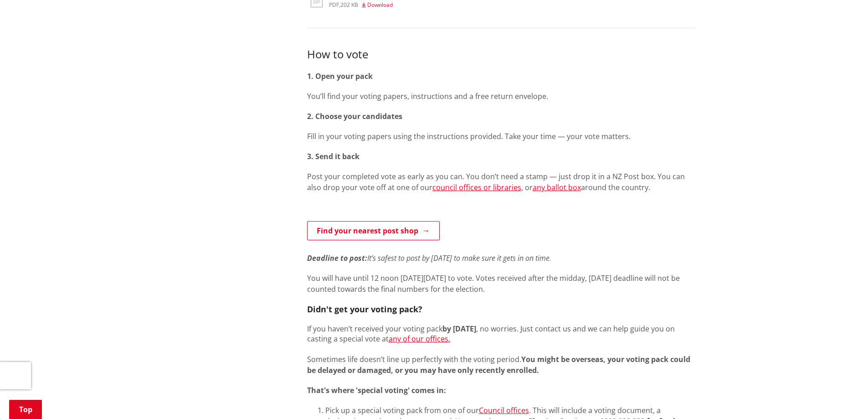 Image resolution: width=868 pixels, height=419 pixels. I want to click on span: pdf, so click(335, 4).